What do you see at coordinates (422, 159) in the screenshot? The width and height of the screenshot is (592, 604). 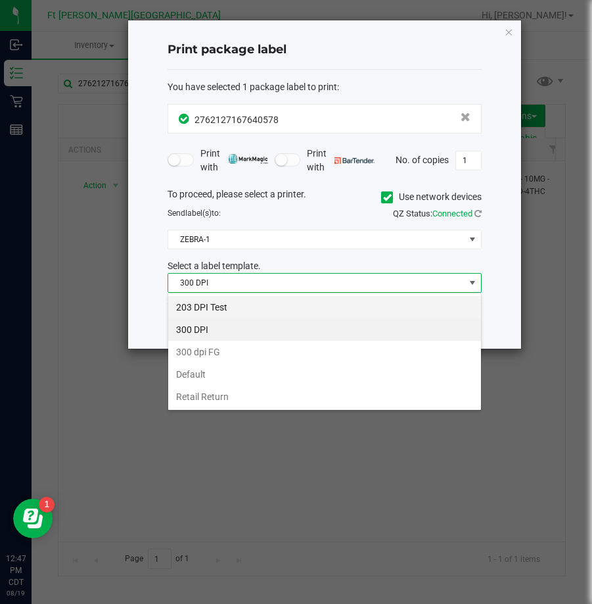 I see `span: No. of copies` at bounding box center [422, 159].